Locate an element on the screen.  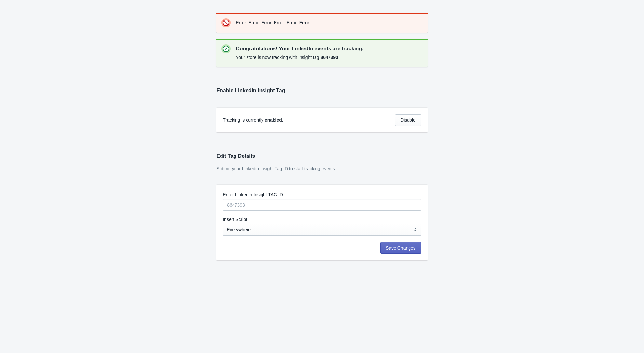
h2: Enable LinkedIn Insight Tag is located at coordinates (319, 91).